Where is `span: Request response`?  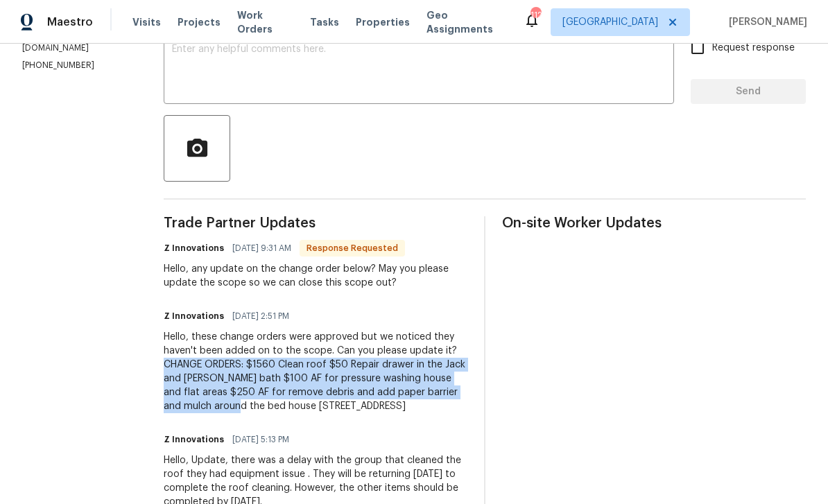 span: Request response is located at coordinates (753, 48).